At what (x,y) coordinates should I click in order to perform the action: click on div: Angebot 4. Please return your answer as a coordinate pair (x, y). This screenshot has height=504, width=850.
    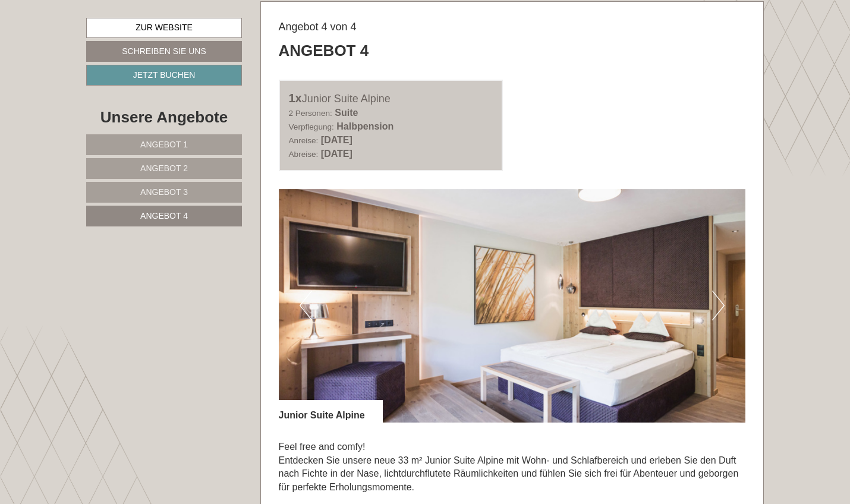
    Looking at the image, I should click on (324, 50).